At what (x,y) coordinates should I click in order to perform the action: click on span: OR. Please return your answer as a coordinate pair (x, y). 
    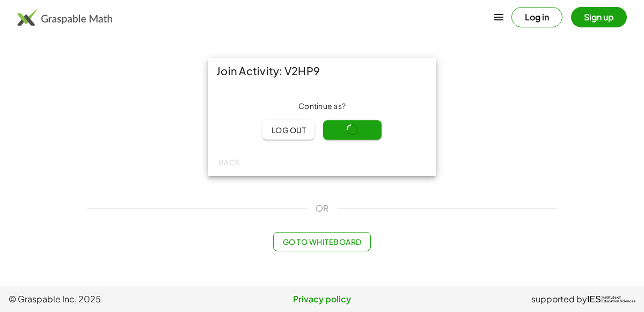
    Looking at the image, I should click on (322, 209).